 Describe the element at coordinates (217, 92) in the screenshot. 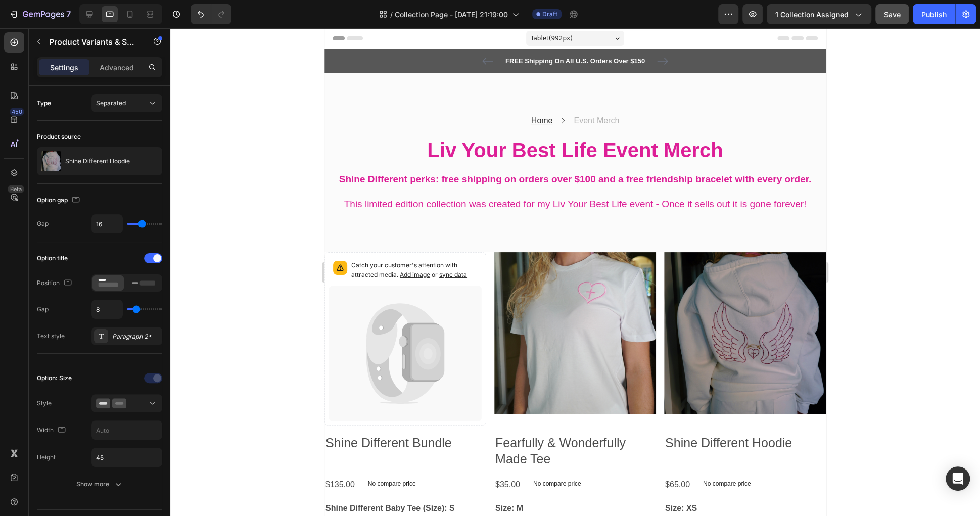

I see `a: Home` at that location.